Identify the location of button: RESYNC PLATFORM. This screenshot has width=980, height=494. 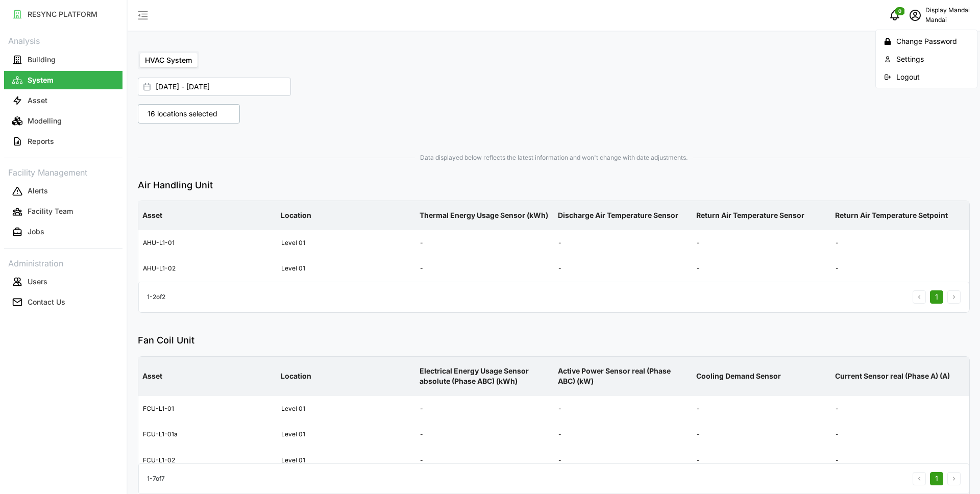
(63, 14).